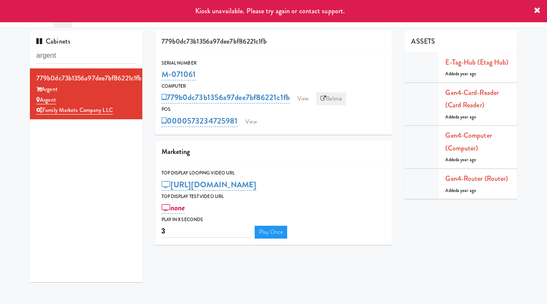 This screenshot has width=547, height=304. What do you see at coordinates (274, 197) in the screenshot?
I see `div: Top Display Test Video Url` at bounding box center [274, 197].